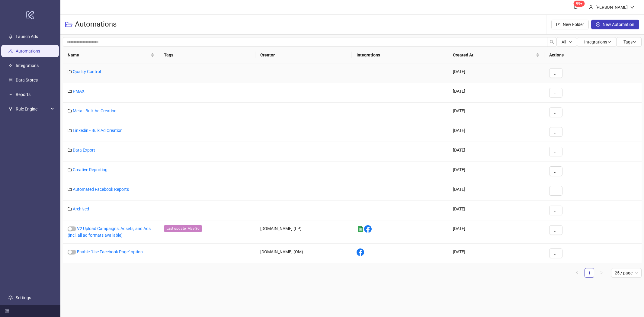  What do you see at coordinates (601, 273) in the screenshot?
I see `button: right` at bounding box center [601, 273].